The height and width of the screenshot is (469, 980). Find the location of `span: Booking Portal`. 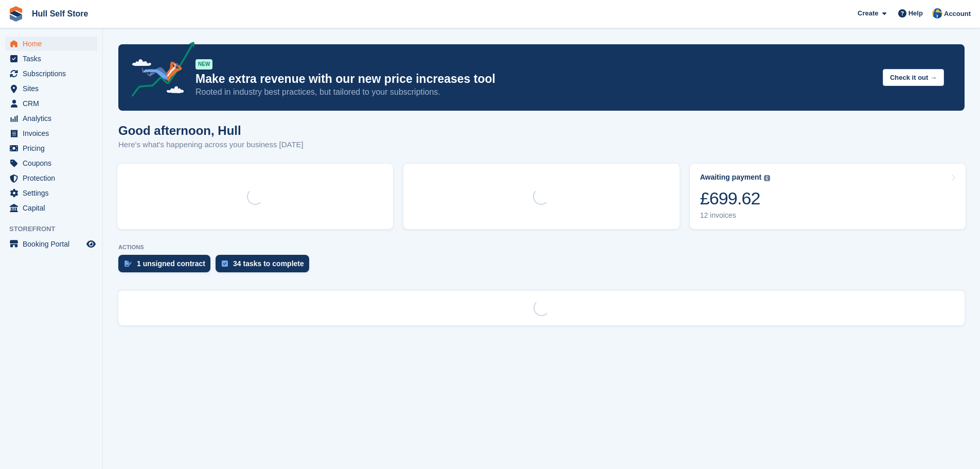

span: Booking Portal is located at coordinates (53, 244).